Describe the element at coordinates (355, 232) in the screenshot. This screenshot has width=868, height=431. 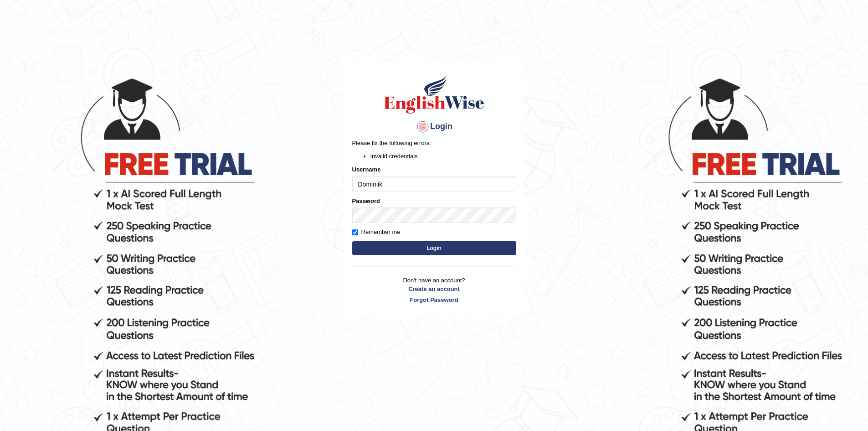
I see `input: Remember me` at that location.